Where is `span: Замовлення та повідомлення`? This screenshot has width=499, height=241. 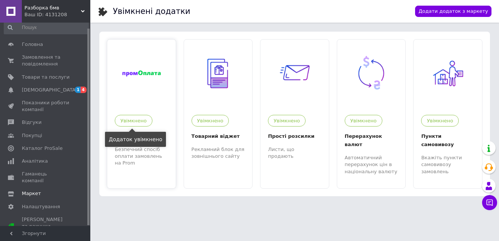
span: Замовлення та повідомлення is located at coordinates (46, 61).